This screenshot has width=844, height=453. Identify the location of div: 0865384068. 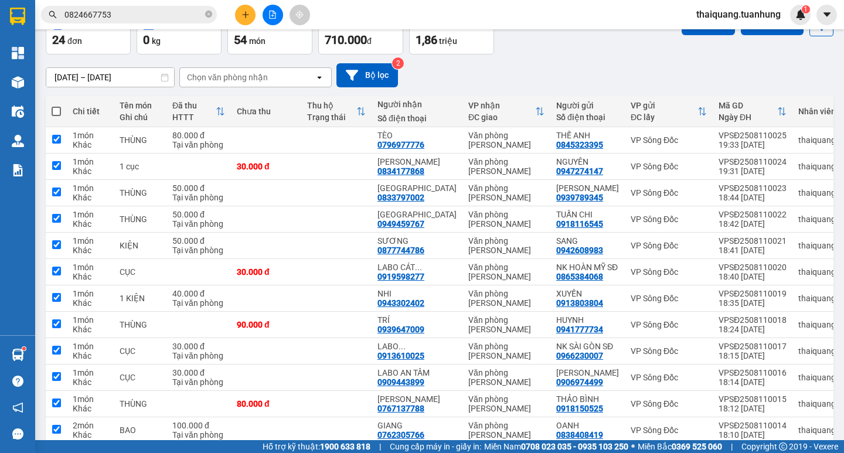
(579, 276).